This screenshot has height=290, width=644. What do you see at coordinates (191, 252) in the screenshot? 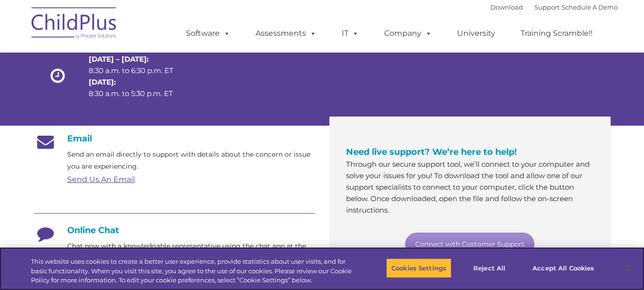
I see `p: Chat now with a knowledgable representative using the chat app at the bottom right.` at bounding box center [191, 252].